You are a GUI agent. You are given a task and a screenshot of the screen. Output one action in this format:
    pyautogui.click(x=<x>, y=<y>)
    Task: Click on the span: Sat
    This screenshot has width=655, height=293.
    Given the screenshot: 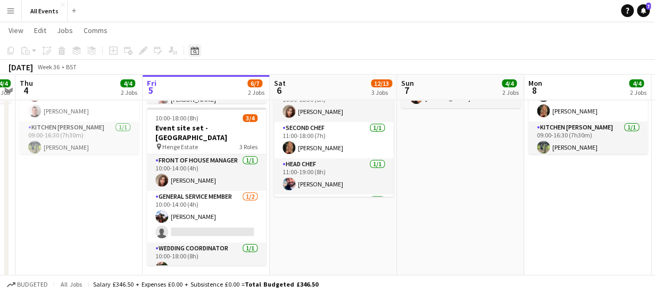 What is the action you would take?
    pyautogui.click(x=280, y=83)
    